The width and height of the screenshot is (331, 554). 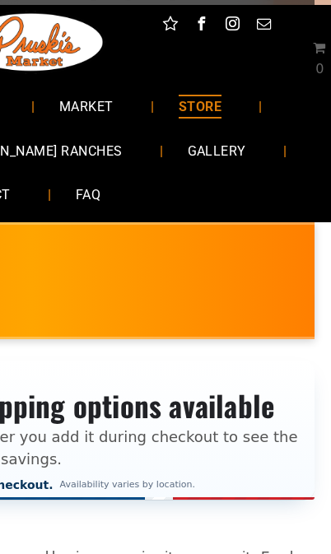 What do you see at coordinates (170, 26) in the screenshot?
I see `a: Social network` at bounding box center [170, 26].